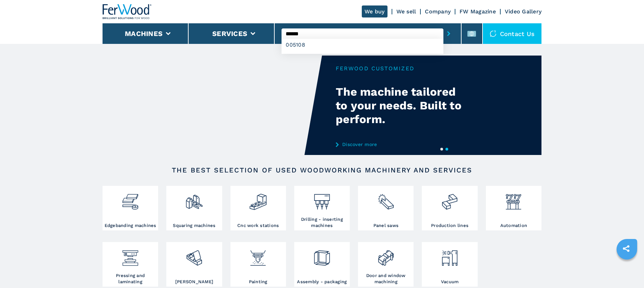 The width and height of the screenshot is (644, 288). What do you see at coordinates (449, 34) in the screenshot?
I see `button: submit-button` at bounding box center [449, 34].